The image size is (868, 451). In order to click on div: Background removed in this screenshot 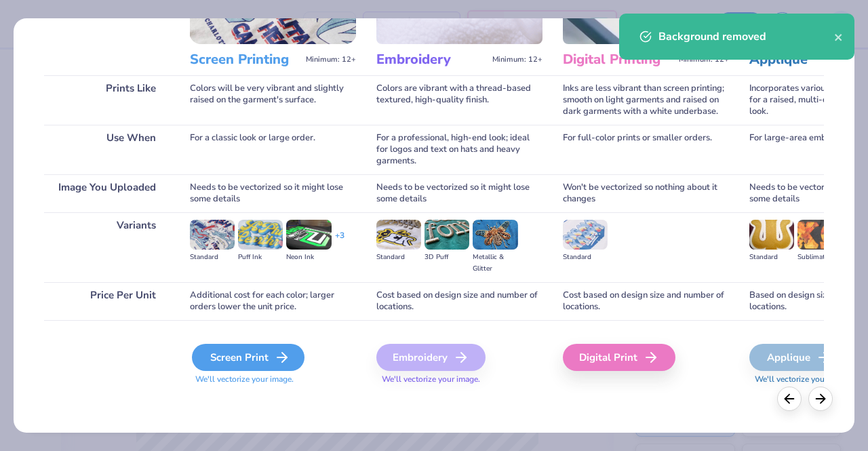, I will do `click(746, 37)`.